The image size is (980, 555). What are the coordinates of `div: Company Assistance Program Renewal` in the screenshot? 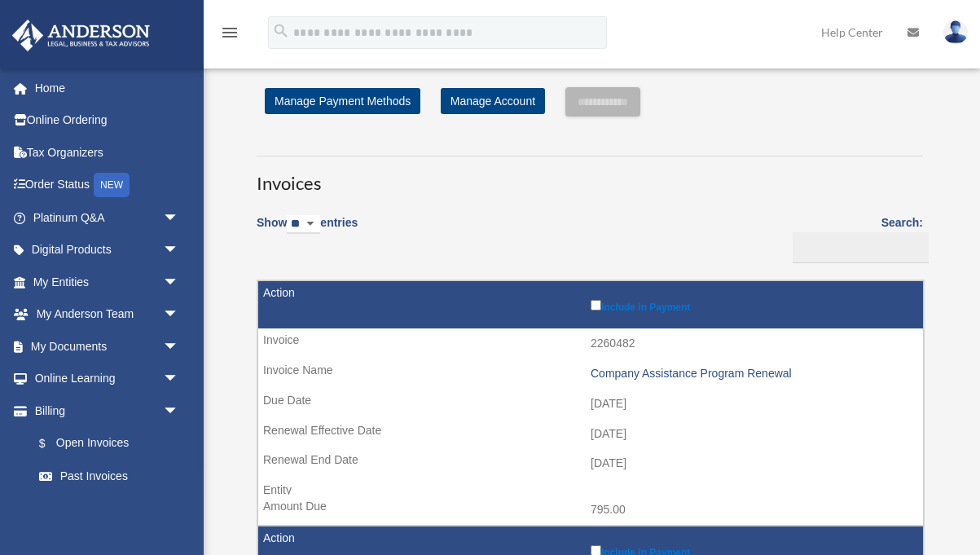 It's located at (753, 374).